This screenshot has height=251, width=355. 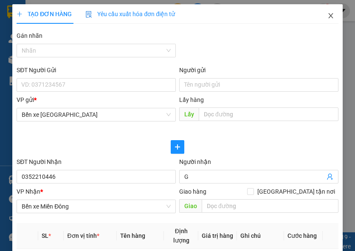 What do you see at coordinates (89, 14) in the screenshot?
I see `img: icon` at bounding box center [89, 14].